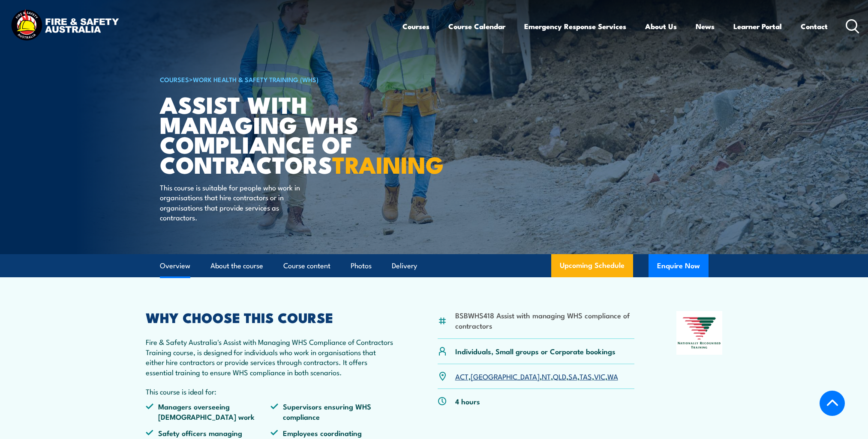  Describe the element at coordinates (238, 203) in the screenshot. I see `p: This course is suitable for people who work in organisations that hire contractors or in organisa...` at that location.